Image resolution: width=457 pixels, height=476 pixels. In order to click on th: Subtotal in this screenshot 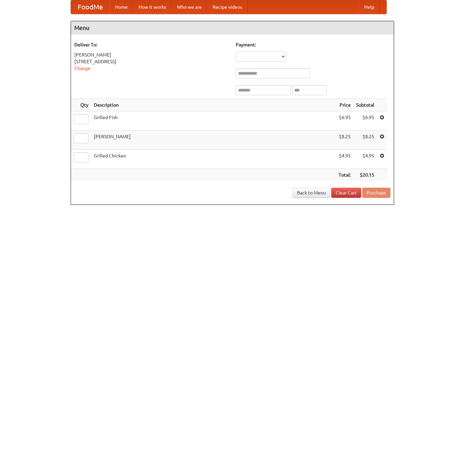, I will do `click(365, 105)`.